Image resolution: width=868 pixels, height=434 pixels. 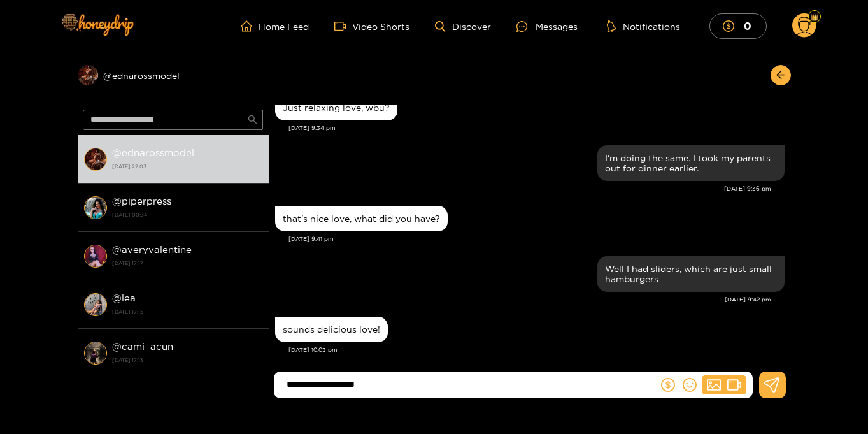 I want to click on div: @ednarossmodel, so click(x=173, y=75).